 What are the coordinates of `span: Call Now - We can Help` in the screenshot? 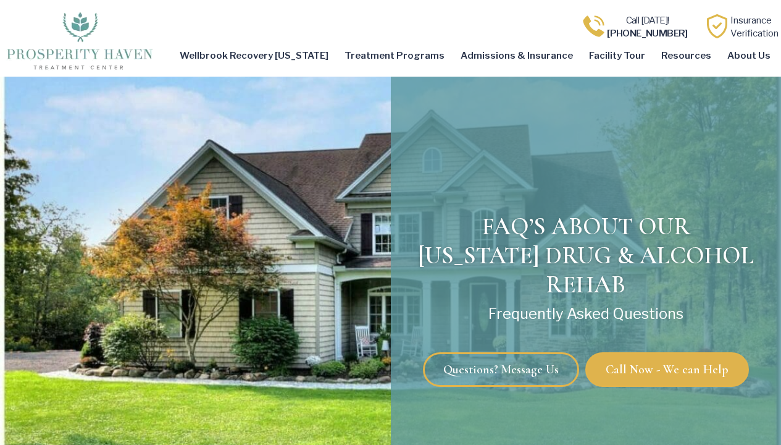 It's located at (667, 369).